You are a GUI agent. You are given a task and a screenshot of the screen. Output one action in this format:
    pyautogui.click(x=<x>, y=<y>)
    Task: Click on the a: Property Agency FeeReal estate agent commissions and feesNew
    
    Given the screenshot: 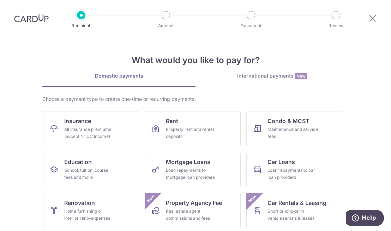 What is the action you would take?
    pyautogui.click(x=193, y=210)
    